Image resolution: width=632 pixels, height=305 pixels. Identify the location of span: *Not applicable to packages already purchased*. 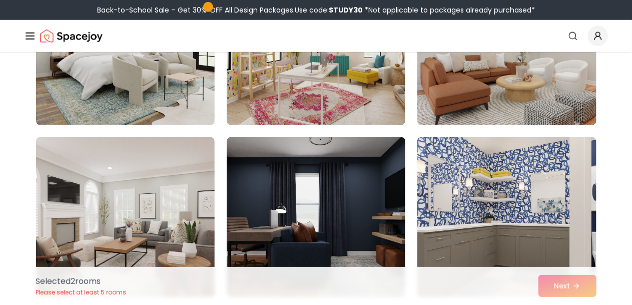
(449, 10).